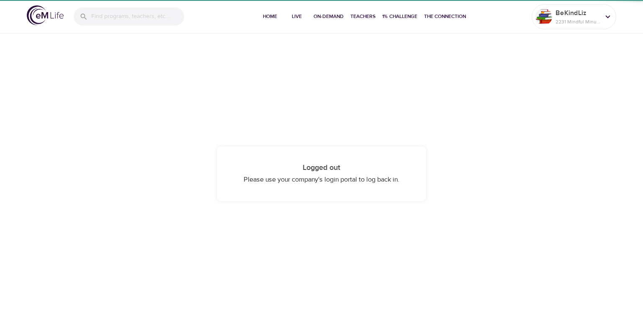  Describe the element at coordinates (445, 16) in the screenshot. I see `span: The Connection` at that location.